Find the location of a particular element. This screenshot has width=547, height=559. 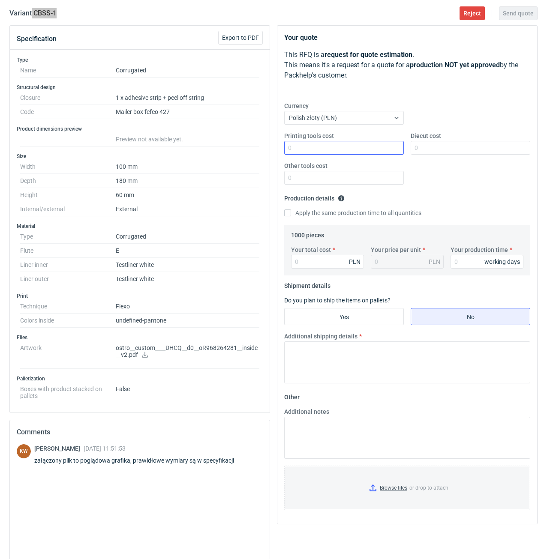

h3: Palletization is located at coordinates (140, 379).